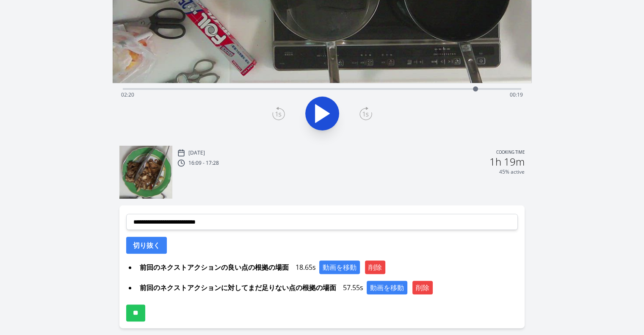  I want to click on span: 前回のネクストアクションの良い点の根拠の場面, so click(214, 268).